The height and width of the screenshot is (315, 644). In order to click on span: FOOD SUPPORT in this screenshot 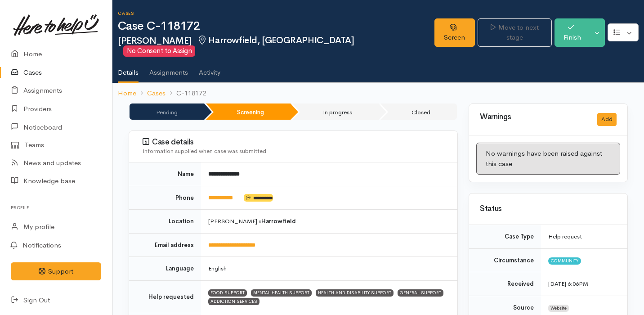, I will do `click(228, 293)`.